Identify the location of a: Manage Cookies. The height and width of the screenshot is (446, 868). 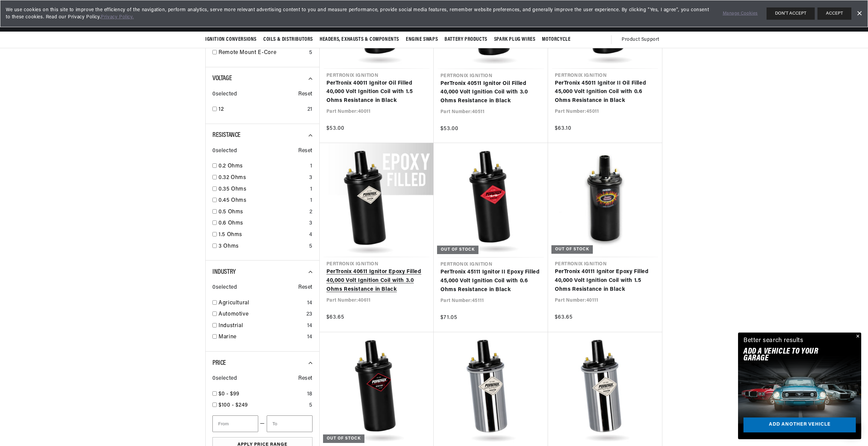
(740, 14).